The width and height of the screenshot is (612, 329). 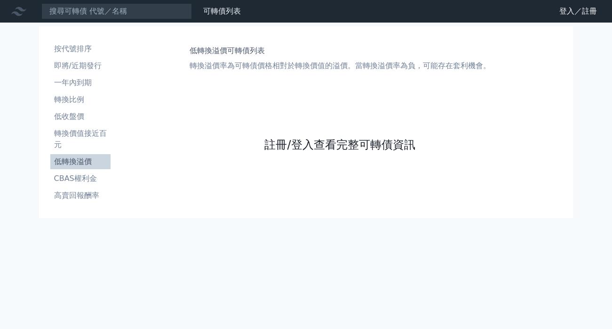 I want to click on a: 轉換價值接近百元, so click(x=80, y=139).